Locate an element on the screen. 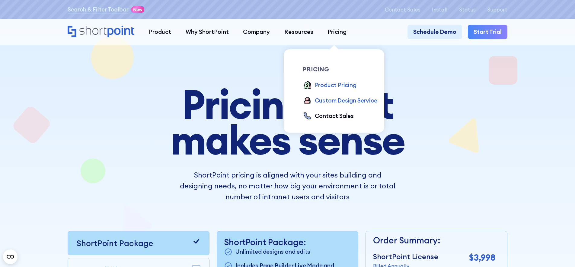  a: Install is located at coordinates (440, 9).